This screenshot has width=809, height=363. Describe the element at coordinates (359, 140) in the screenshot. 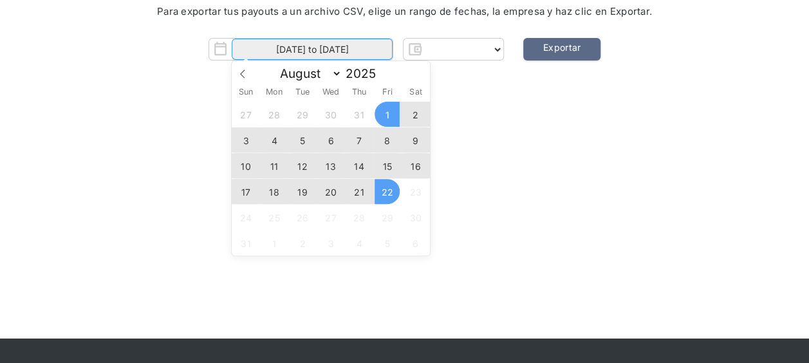

I see `span: August 7, 2025` at that location.